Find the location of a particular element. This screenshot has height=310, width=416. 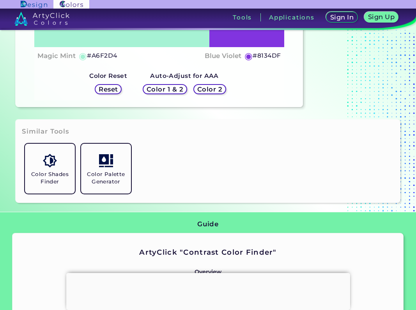

h3: Tools is located at coordinates (242, 17).